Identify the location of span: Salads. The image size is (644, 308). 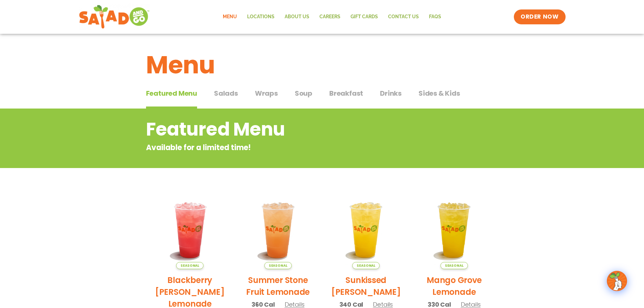
(226, 93).